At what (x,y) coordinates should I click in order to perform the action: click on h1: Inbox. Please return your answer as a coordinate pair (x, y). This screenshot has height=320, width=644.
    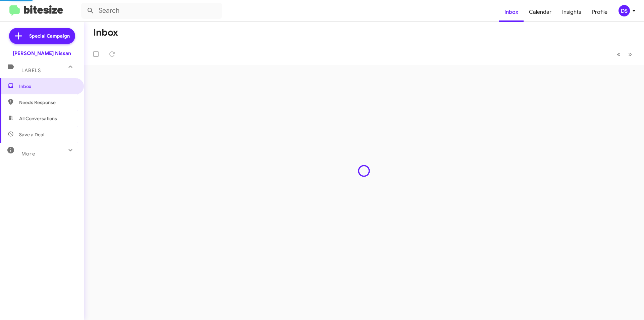
    Looking at the image, I should click on (105, 32).